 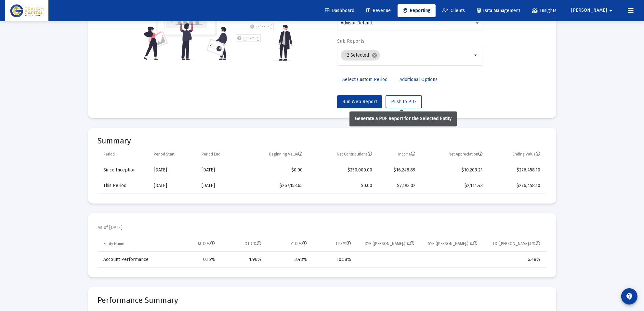 What do you see at coordinates (517, 154) in the screenshot?
I see `td: Column Ending Value` at bounding box center [517, 154].